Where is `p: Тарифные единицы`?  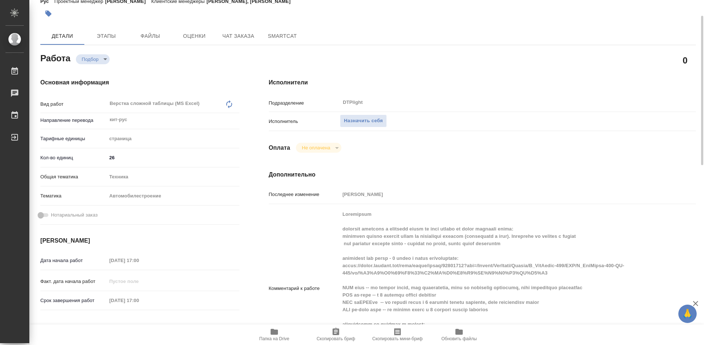
p: Тарифные единицы is located at coordinates (73, 139).